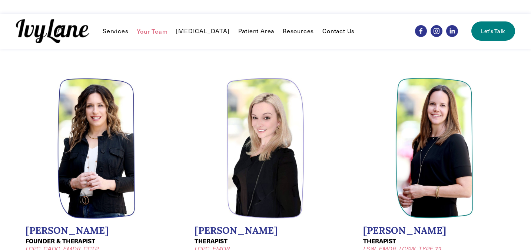  Describe the element at coordinates (152, 31) in the screenshot. I see `a: Your Team` at that location.